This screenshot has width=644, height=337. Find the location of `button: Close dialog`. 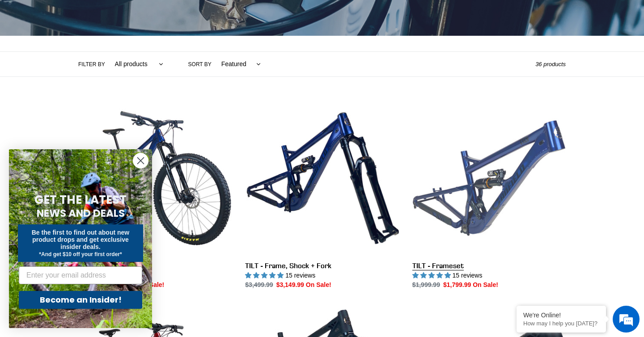

button: Close dialog is located at coordinates (141, 161).